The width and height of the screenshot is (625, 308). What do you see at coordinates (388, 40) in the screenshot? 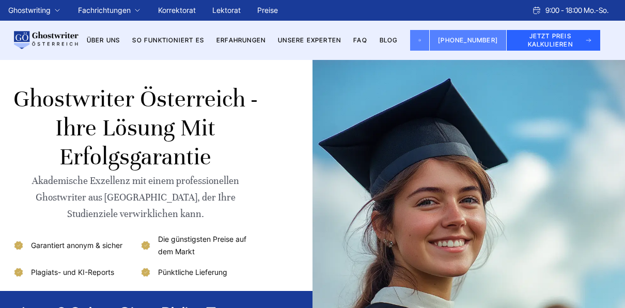
I see `a: BLOG` at bounding box center [388, 40].